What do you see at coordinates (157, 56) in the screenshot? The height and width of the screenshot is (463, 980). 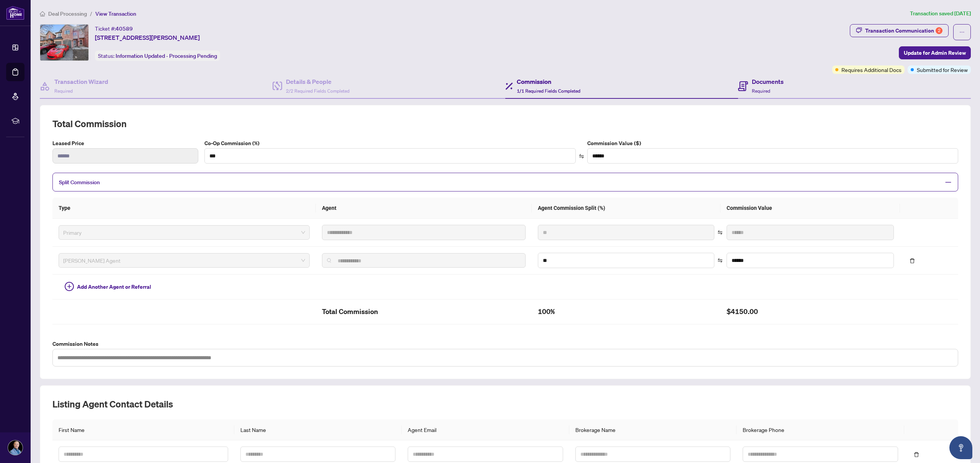 I see `div: Status:` at bounding box center [157, 56].